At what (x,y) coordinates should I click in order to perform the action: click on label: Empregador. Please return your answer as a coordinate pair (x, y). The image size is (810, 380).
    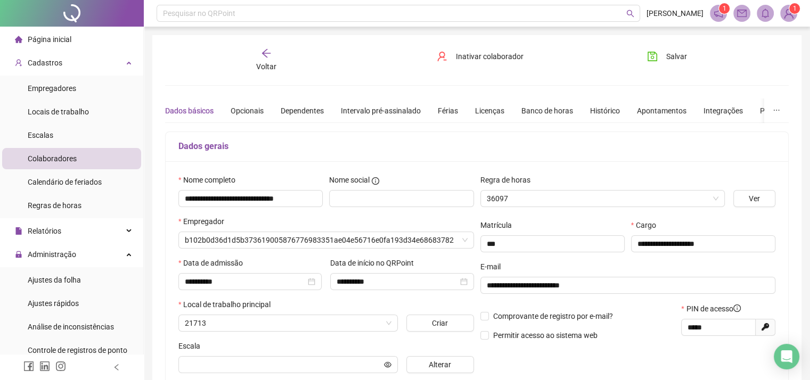
    Looking at the image, I should click on (205, 222).